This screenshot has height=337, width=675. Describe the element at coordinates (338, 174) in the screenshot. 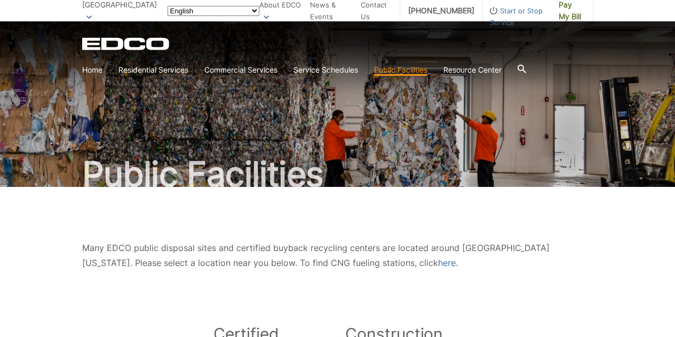

I see `h1: Public Facilities` at that location.